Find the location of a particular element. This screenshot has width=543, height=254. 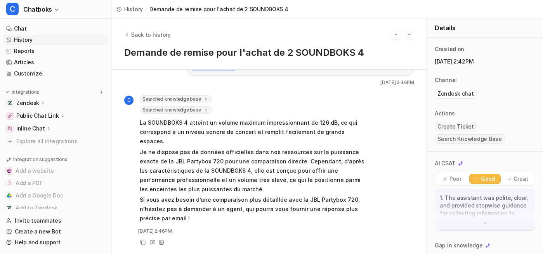

p: Created on is located at coordinates (449, 49).